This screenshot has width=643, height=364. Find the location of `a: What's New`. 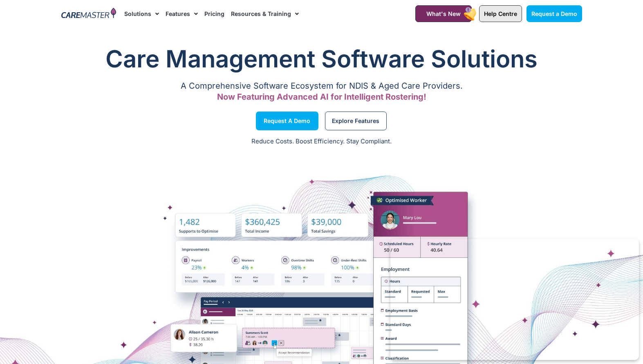

a: What's New is located at coordinates (444, 13).